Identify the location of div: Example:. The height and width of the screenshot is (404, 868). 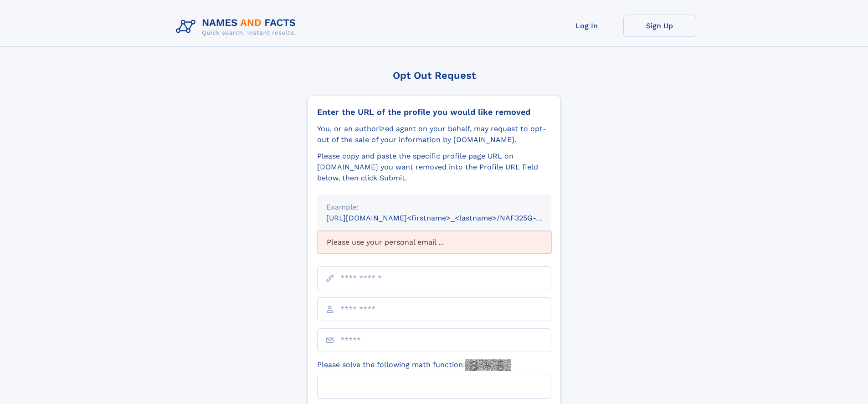
(434, 207).